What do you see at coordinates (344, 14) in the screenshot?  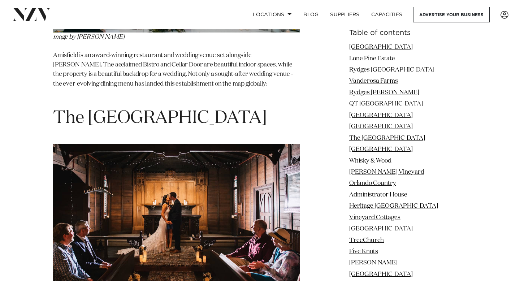 I see `a: SUPPLIERS` at bounding box center [344, 14].